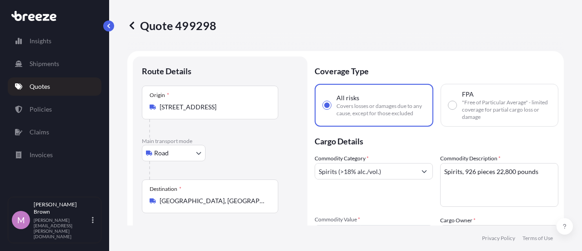 The image size is (582, 251). What do you see at coordinates (342, 158) in the screenshot?
I see `label: Commodity Category` at bounding box center [342, 158].